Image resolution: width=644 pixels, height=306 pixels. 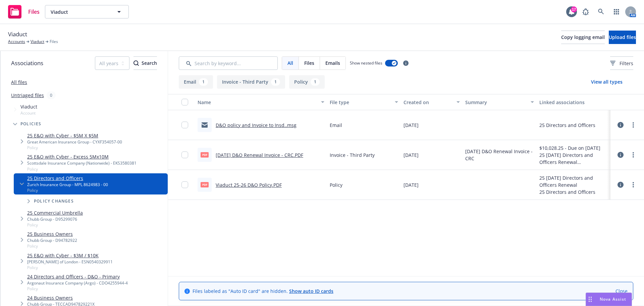 What do you see at coordinates (27, 63) in the screenshot?
I see `span: Associations` at bounding box center [27, 63].